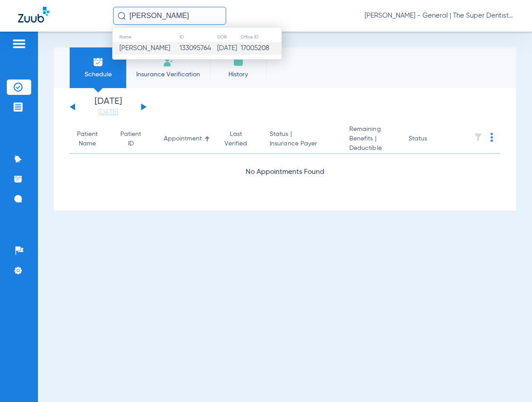  What do you see at coordinates (302, 139) in the screenshot?
I see `th: Status |` at bounding box center [302, 139].